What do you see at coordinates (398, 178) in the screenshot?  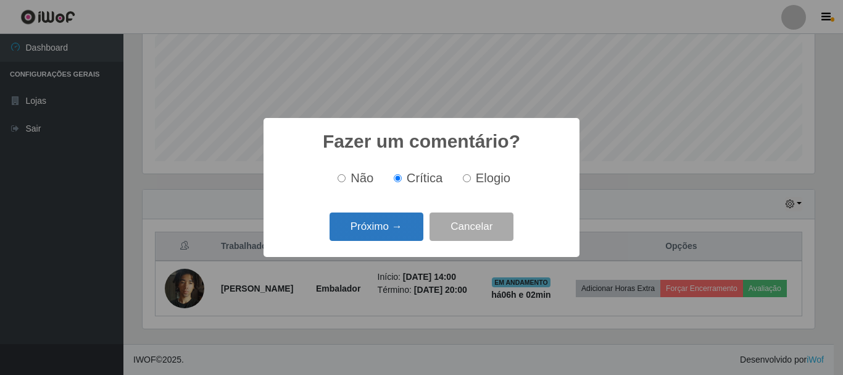 I see `input: Crítica` at bounding box center [398, 178].